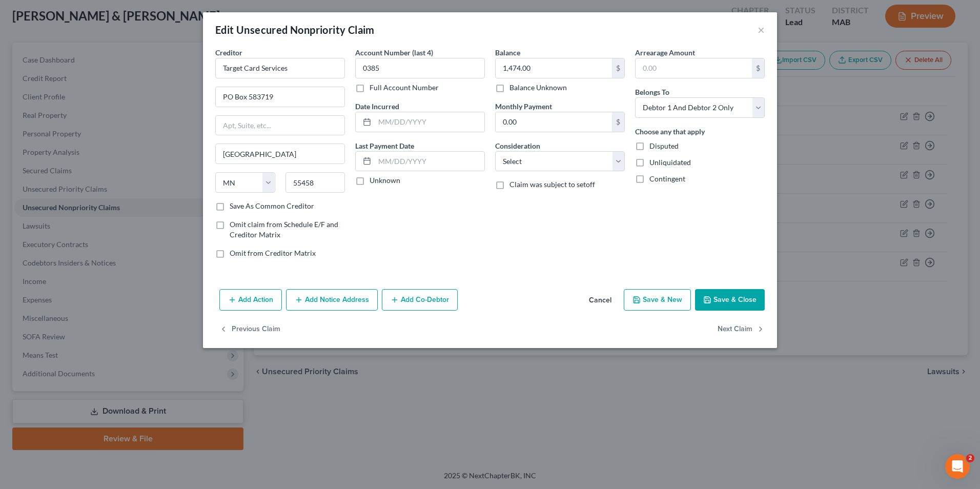  Describe the element at coordinates (280, 125) in the screenshot. I see `input: Apt, Suite, etc...` at that location.